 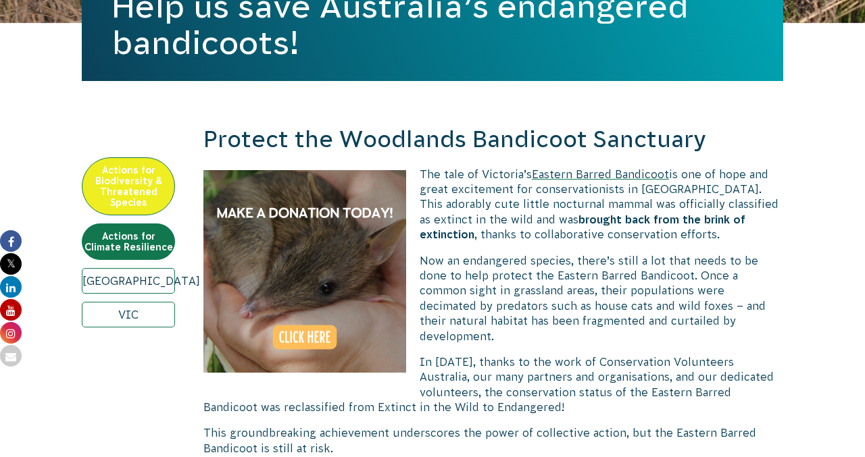 I want to click on span: This groundbreaking achievement underscores the power of collective action, but the Eastern Barre..., so click(x=480, y=441).